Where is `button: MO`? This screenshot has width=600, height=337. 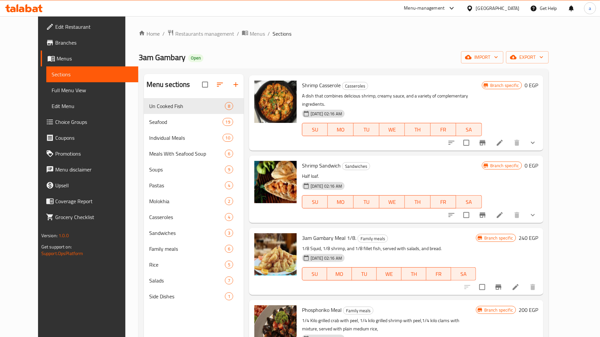 button: MO is located at coordinates (341, 130).